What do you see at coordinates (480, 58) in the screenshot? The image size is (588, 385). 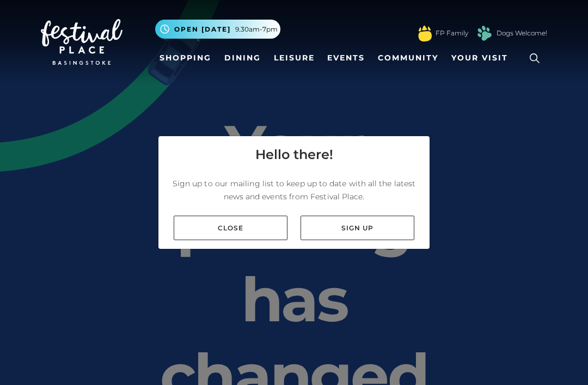 I see `span: Your Visit` at bounding box center [480, 58].